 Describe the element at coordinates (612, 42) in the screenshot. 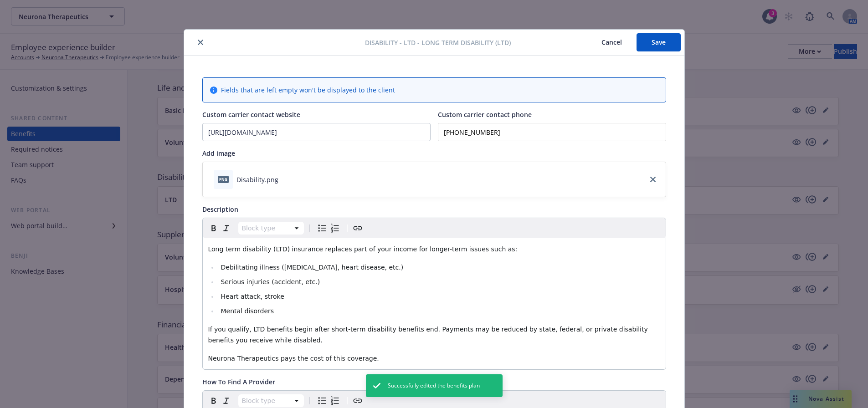

I see `button: Cancel` at that location.